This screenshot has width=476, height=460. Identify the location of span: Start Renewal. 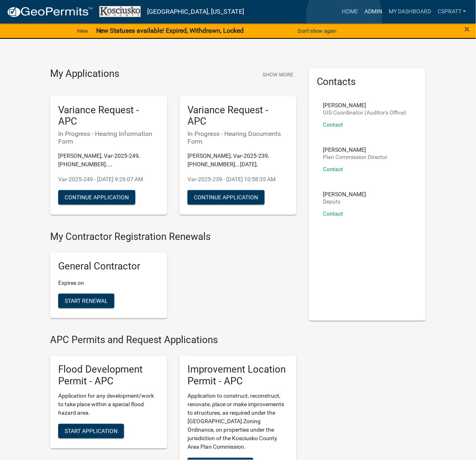
(86, 301).